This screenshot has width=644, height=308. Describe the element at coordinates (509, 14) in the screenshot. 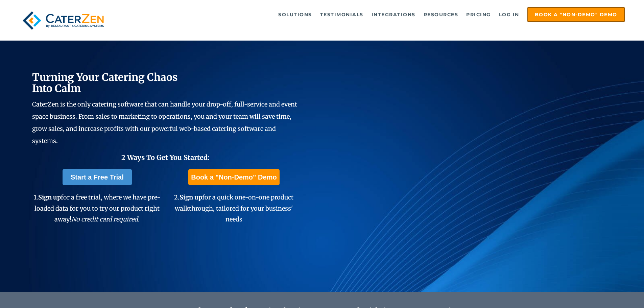

I see `a: Log in` at that location.